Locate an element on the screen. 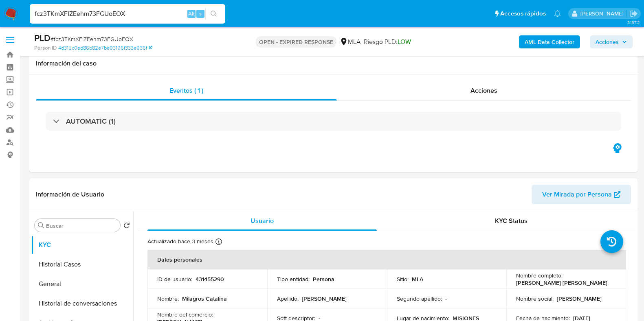 The height and width of the screenshot is (321, 644). button: Historial Casos is located at coordinates (82, 265).